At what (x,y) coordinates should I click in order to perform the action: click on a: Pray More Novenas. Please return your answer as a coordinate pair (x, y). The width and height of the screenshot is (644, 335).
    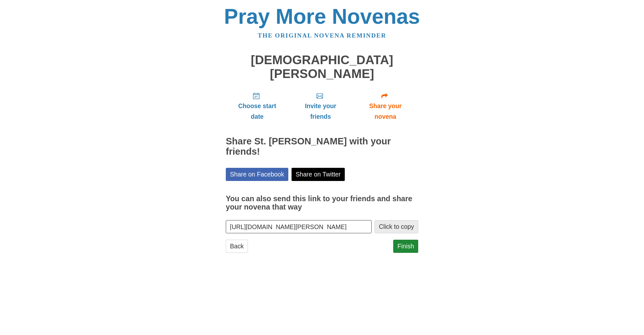
    Looking at the image, I should click on (322, 16).